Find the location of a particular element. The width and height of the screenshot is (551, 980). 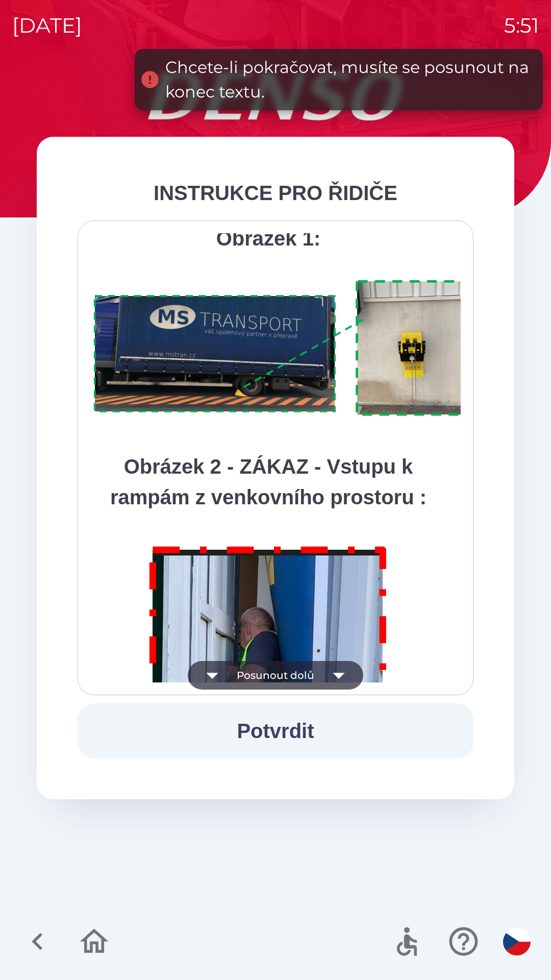

img: Logo is located at coordinates (276, 96).